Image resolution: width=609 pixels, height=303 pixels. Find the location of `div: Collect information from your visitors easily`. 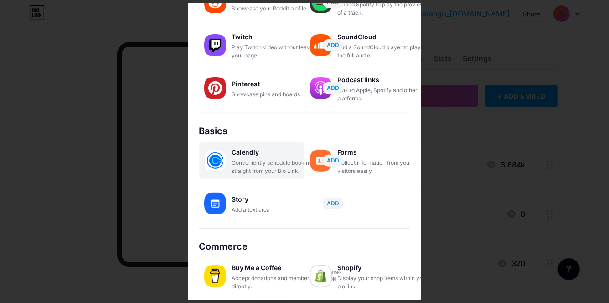

div: Collect information from your visitors easily is located at coordinates (383, 167).